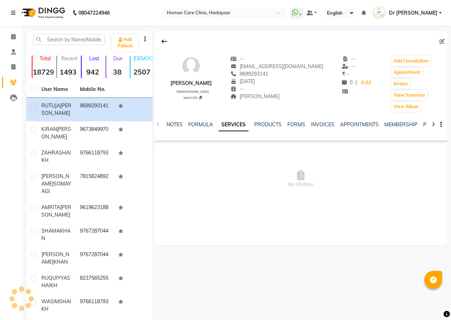 Image resolution: width=451 pixels, height=320 pixels. Describe the element at coordinates (164, 41) in the screenshot. I see `div: Back to Client` at that location.